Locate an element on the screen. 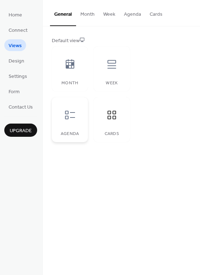 The image size is (200, 275). div: Week is located at coordinates (112, 83).